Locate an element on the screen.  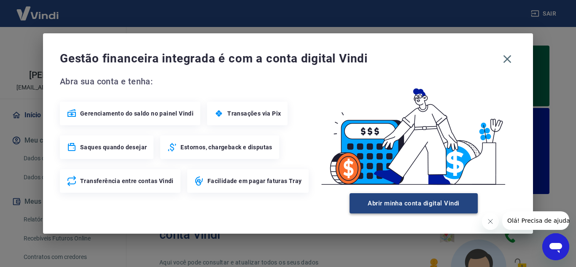
span: Facilidade em pagar faturas Tray is located at coordinates (255, 181).